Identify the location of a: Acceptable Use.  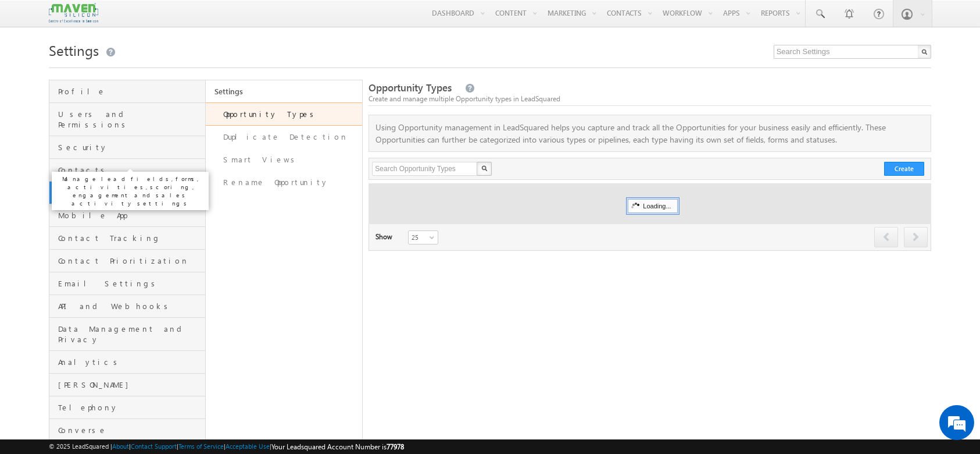
(248, 446).